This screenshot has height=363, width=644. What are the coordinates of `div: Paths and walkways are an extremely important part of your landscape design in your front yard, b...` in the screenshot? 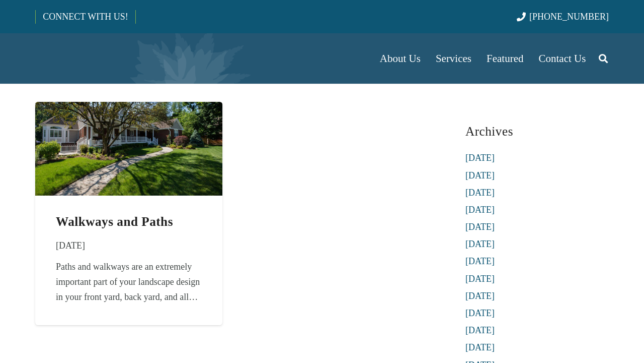 It's located at (128, 281).